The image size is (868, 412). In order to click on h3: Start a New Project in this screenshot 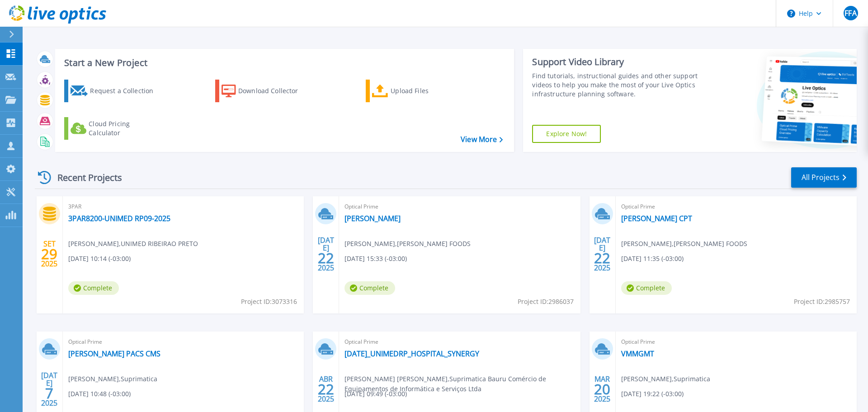, I will do `click(283, 62)`.